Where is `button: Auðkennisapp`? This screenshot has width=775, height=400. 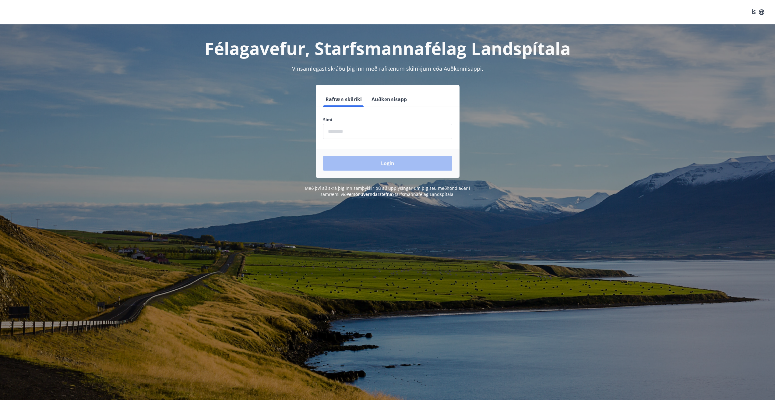 button: Auðkennisapp is located at coordinates (389, 99).